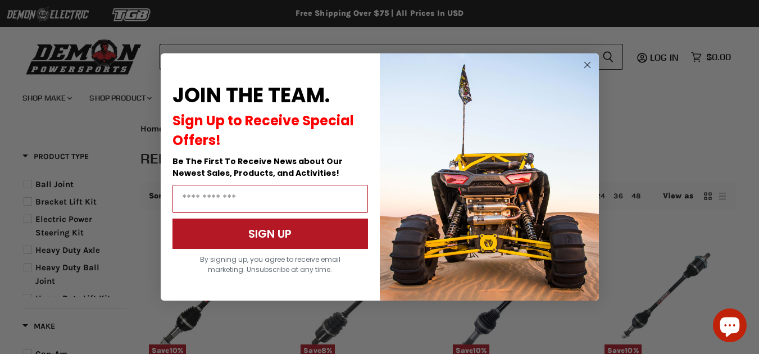 This screenshot has height=354, width=759. What do you see at coordinates (587, 65) in the screenshot?
I see `button: Close dialog` at bounding box center [587, 65].